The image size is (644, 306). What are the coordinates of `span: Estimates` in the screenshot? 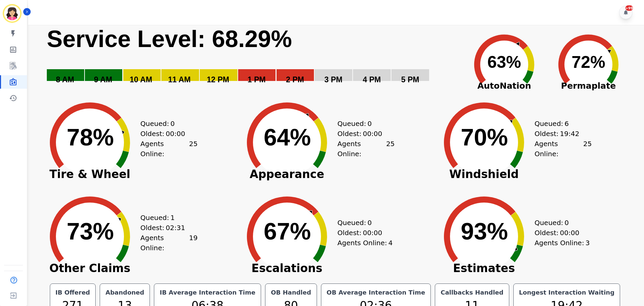 It's located at (484, 269).